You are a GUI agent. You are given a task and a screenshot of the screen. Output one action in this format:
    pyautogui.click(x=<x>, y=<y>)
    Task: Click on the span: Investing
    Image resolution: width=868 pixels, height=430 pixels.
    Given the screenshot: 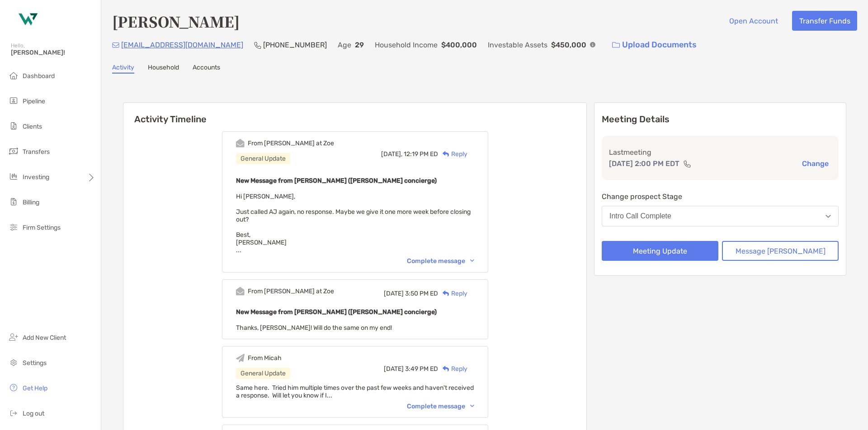 What is the action you would take?
    pyautogui.click(x=35, y=177)
    